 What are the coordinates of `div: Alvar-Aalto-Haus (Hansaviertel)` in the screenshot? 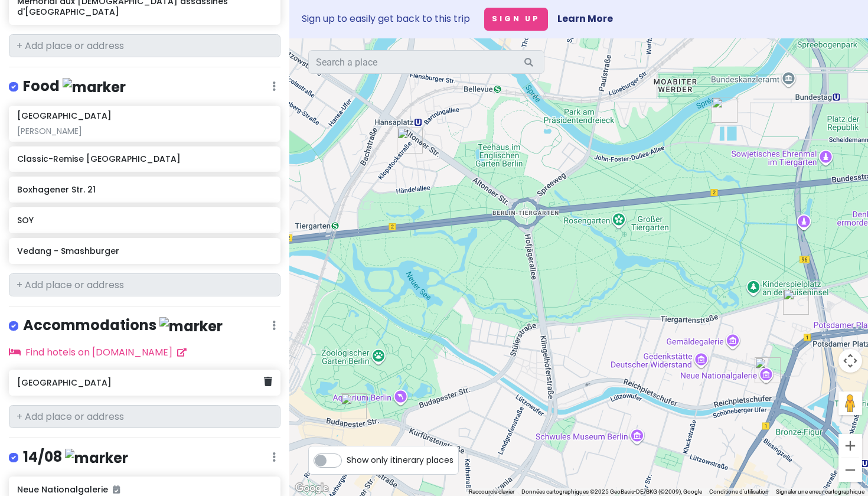 It's located at (410, 141).